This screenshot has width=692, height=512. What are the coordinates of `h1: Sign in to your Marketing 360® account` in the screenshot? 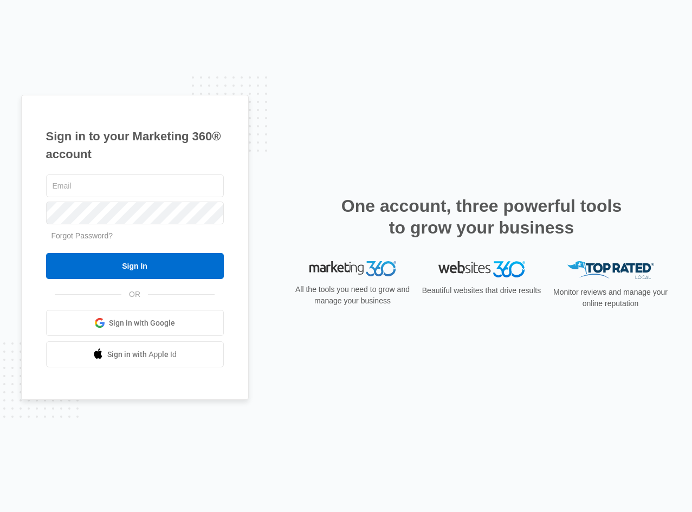 It's located at (135, 145).